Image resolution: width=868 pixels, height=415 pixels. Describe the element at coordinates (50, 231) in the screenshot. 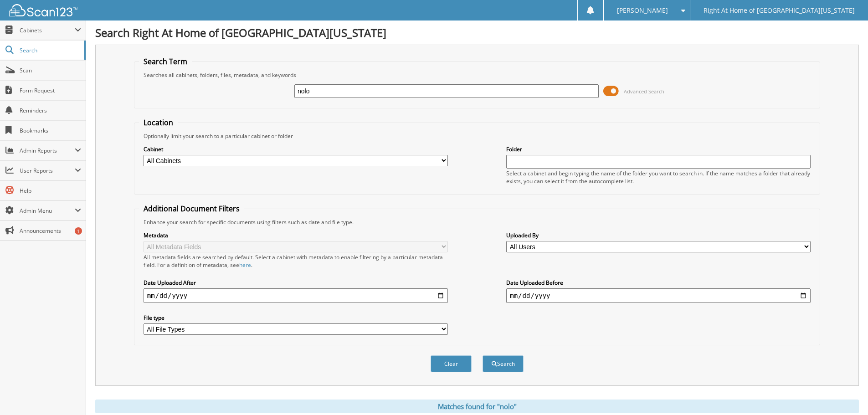

I see `span: Announcements` at that location.